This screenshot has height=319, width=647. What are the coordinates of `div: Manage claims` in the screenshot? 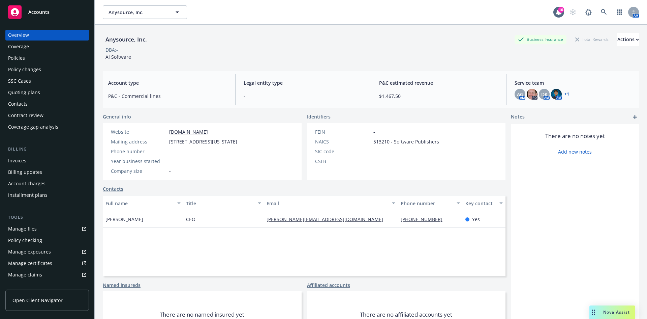 It's located at (25, 275).